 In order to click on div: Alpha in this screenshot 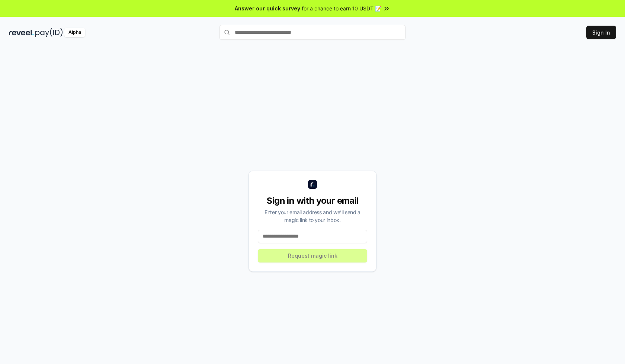, I will do `click(75, 32)`.